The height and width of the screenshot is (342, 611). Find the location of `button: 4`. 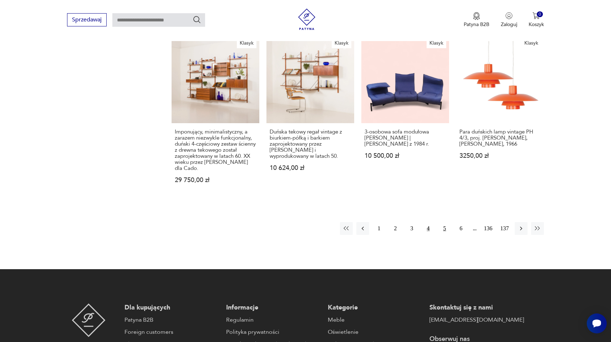

button: 4 is located at coordinates (429, 228).